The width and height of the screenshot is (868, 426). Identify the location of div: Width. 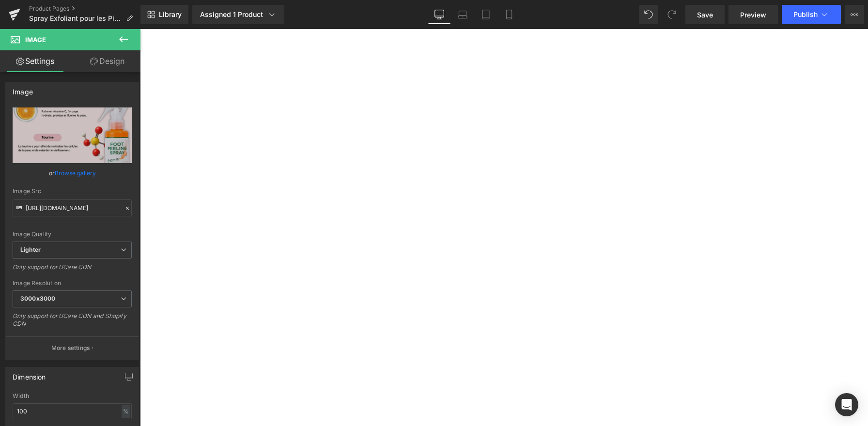
(72, 396).